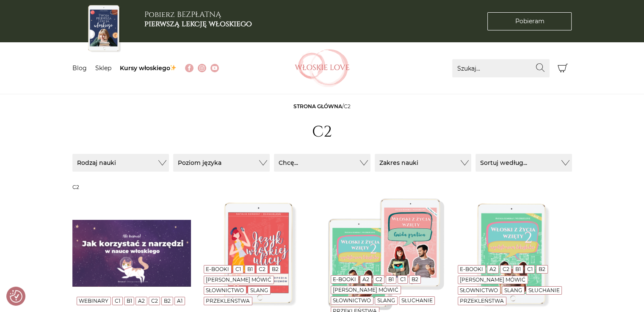 Image resolution: width=644 pixels, height=312 pixels. Describe the element at coordinates (322, 68) in the screenshot. I see `img: Włoskielove` at that location.